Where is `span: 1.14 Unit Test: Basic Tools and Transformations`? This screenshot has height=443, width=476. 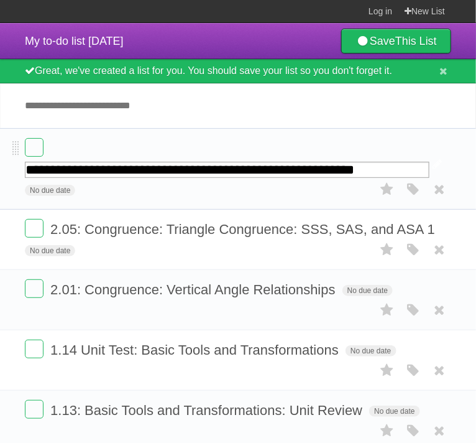
span: 1.14 Unit Test: Basic Tools and Transformations is located at coordinates (196, 349).